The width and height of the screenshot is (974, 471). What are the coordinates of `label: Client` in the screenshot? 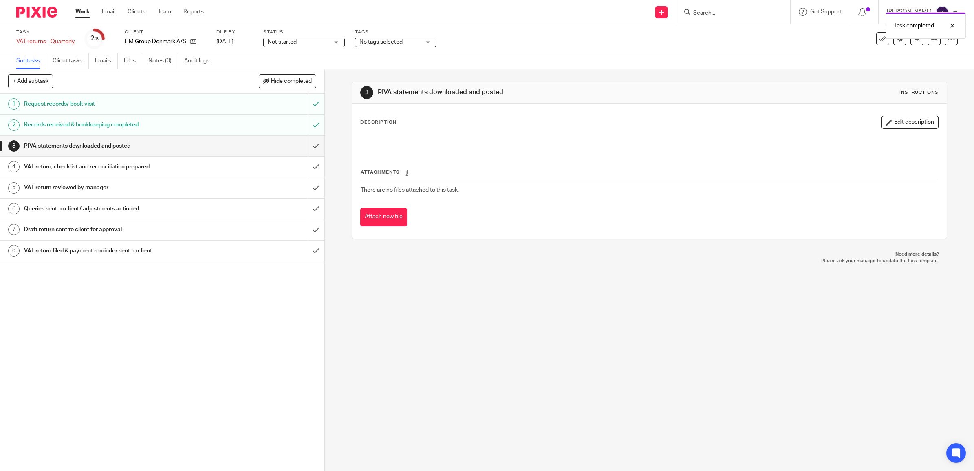 It's located at (165, 32).